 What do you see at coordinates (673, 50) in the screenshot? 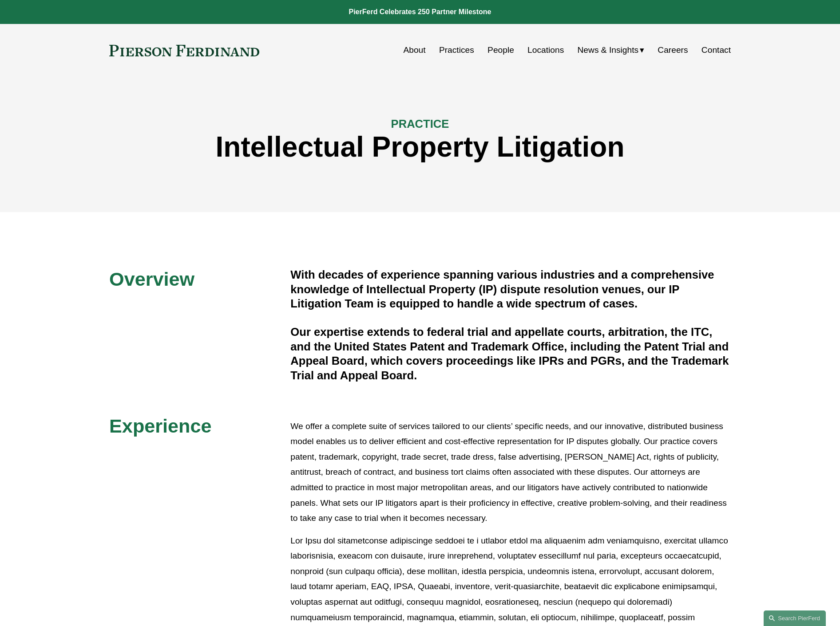
I see `a: Careers` at bounding box center [673, 50].